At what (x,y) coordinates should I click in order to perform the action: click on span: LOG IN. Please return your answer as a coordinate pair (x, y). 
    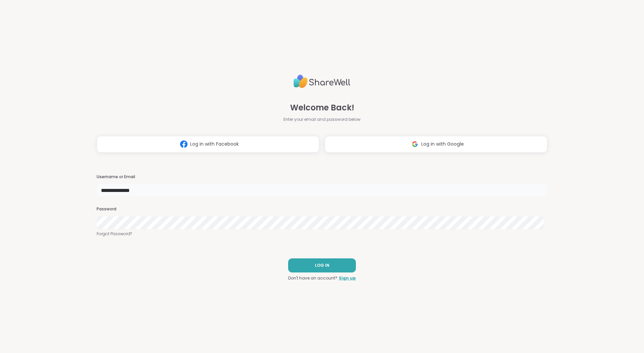
    Looking at the image, I should click on (322, 265).